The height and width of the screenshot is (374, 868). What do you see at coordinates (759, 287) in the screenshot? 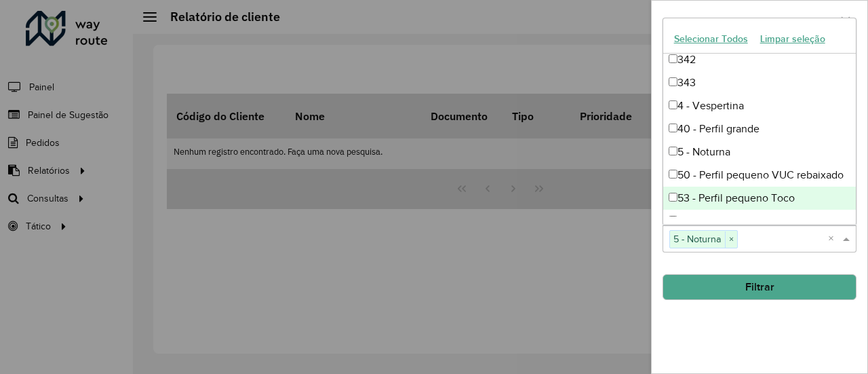
I see `button: Filtrar` at bounding box center [759, 287].